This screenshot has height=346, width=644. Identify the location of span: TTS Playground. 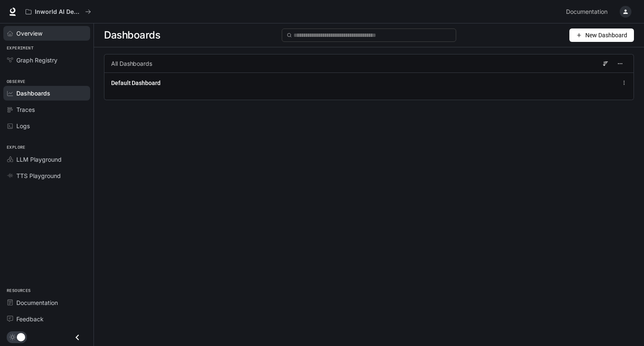
(38, 176).